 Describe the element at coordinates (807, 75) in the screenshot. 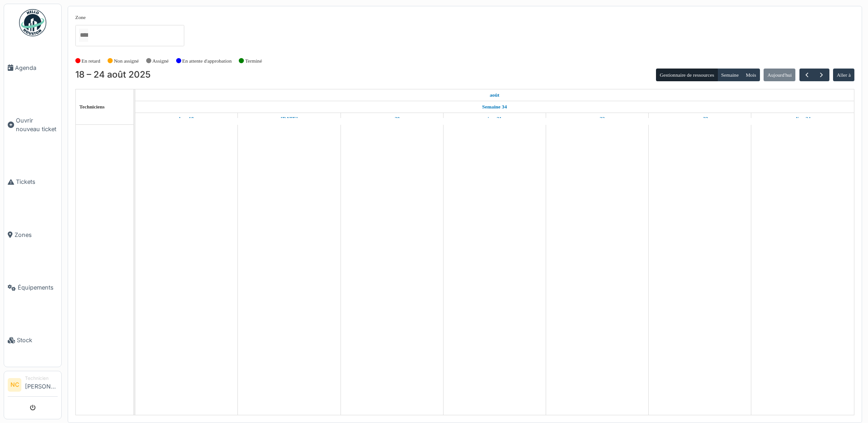

I see `button: Précédent` at that location.